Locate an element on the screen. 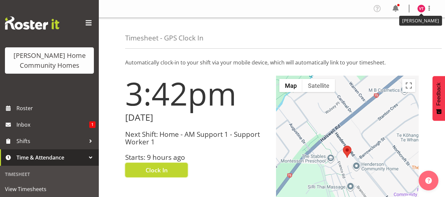  img: help-xxl-2.png is located at coordinates (428, 181).